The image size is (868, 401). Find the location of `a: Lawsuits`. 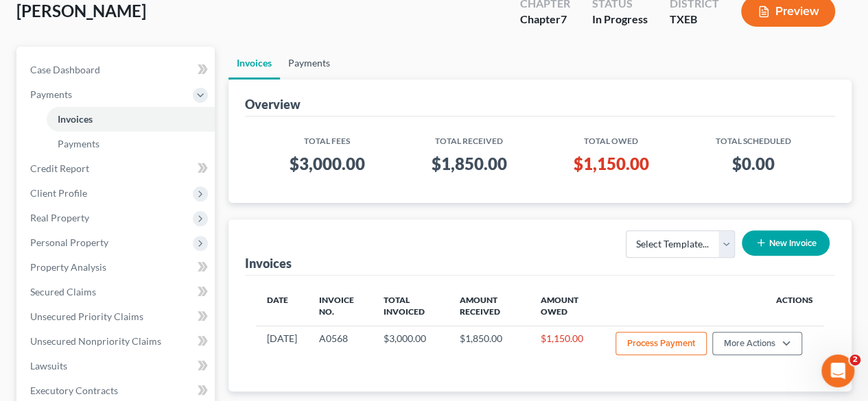

a: Lawsuits is located at coordinates (117, 366).